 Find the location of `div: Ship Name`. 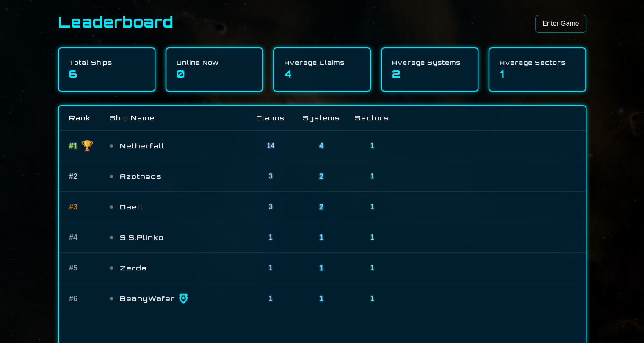

div: Ship Name is located at coordinates (178, 118).